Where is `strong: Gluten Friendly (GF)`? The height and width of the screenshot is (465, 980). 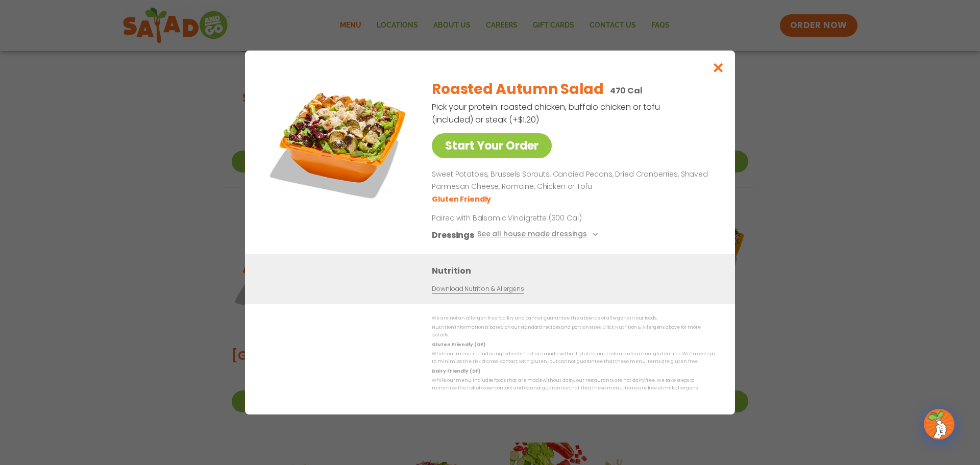
strong: Gluten Friendly (GF) is located at coordinates (458, 345).